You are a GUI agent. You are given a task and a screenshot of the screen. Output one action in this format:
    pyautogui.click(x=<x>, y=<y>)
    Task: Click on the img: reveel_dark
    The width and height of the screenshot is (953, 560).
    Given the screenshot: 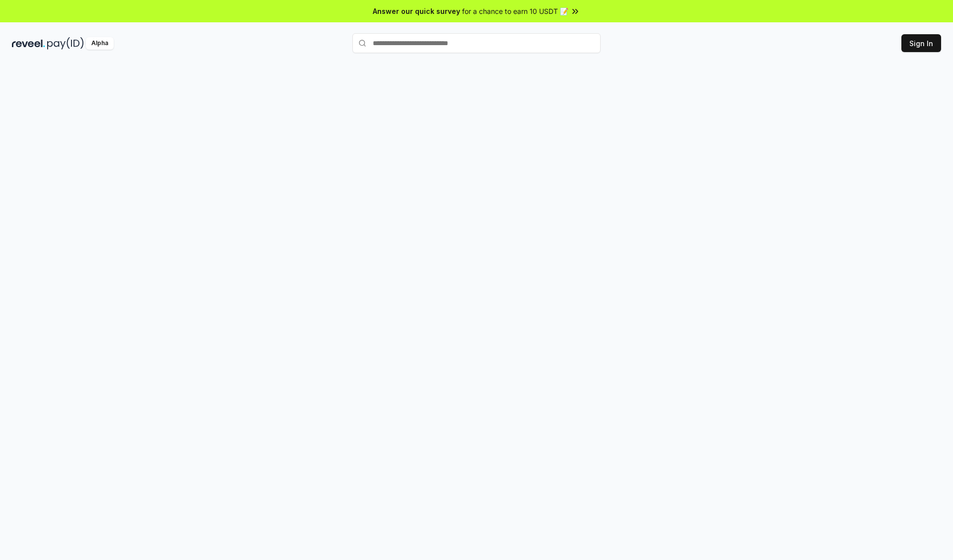 What is the action you would take?
    pyautogui.click(x=28, y=43)
    